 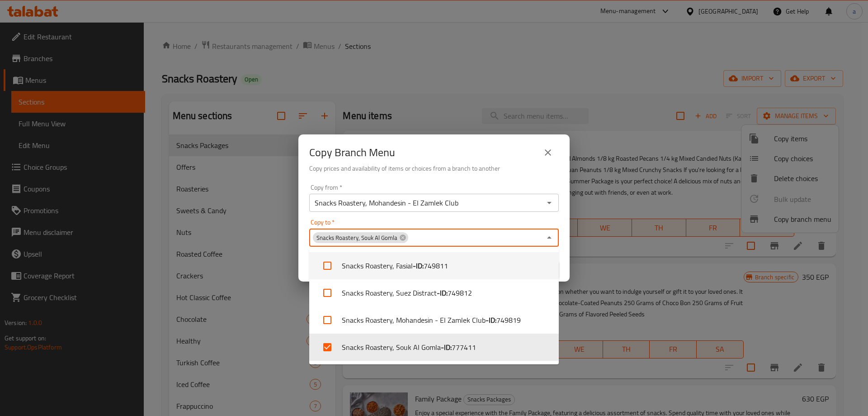 I want to click on span: 777411, so click(x=464, y=347).